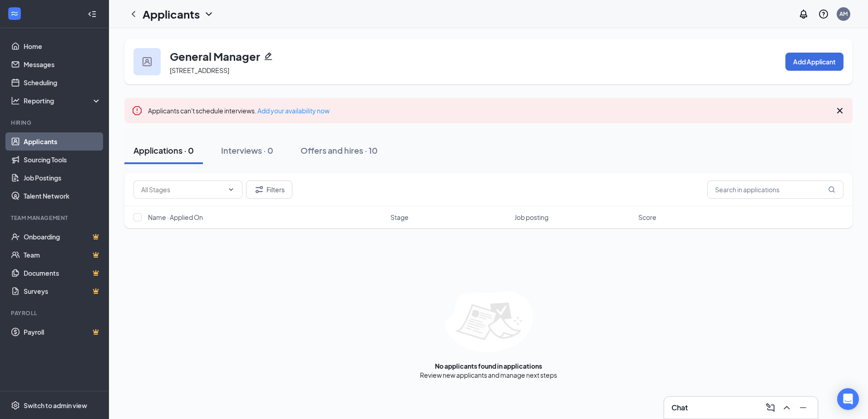 The width and height of the screenshot is (868, 419). Describe the element at coordinates (824, 14) in the screenshot. I see `svg: QuestionInfo` at that location.